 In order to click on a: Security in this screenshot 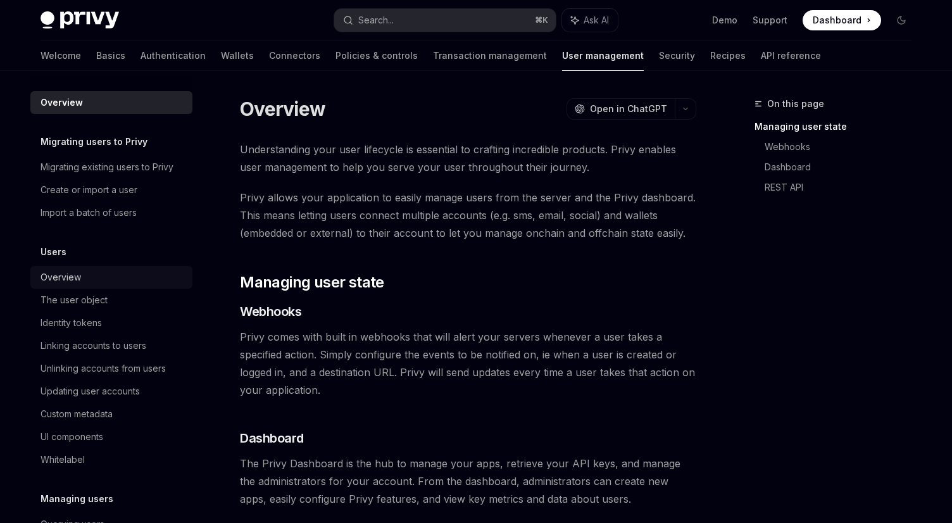, I will do `click(677, 56)`.